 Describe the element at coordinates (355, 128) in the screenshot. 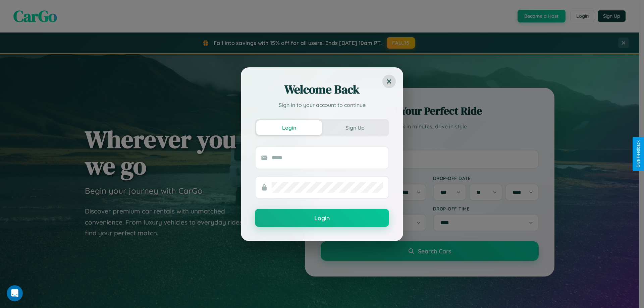

I see `button: Sign Up` at that location.